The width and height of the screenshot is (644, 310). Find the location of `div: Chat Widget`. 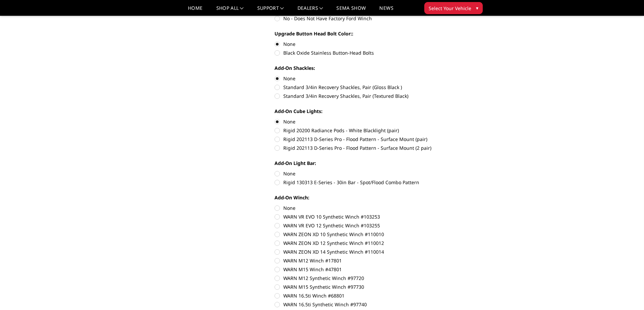

div: Chat Widget is located at coordinates (627, 294).